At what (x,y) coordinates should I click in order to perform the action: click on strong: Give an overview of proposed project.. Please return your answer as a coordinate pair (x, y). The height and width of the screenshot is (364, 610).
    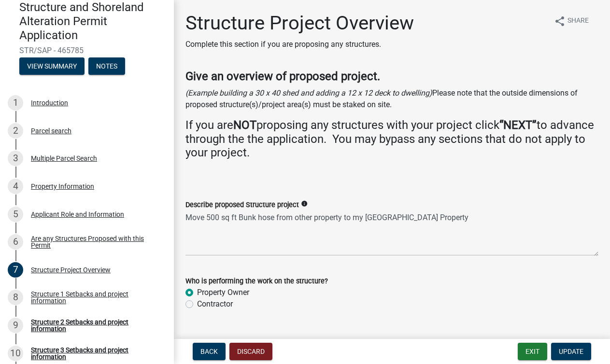
    Looking at the image, I should click on (283, 76).